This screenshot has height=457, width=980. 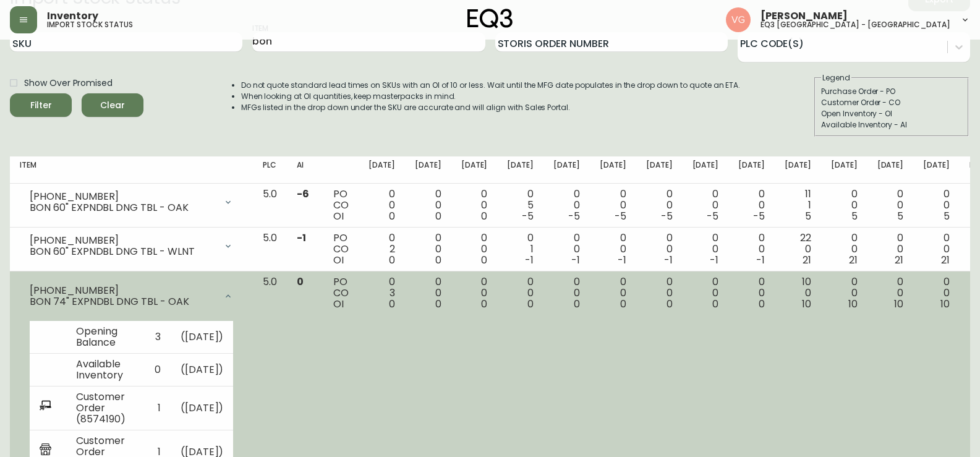 I want to click on div: 11 1, so click(x=798, y=205).